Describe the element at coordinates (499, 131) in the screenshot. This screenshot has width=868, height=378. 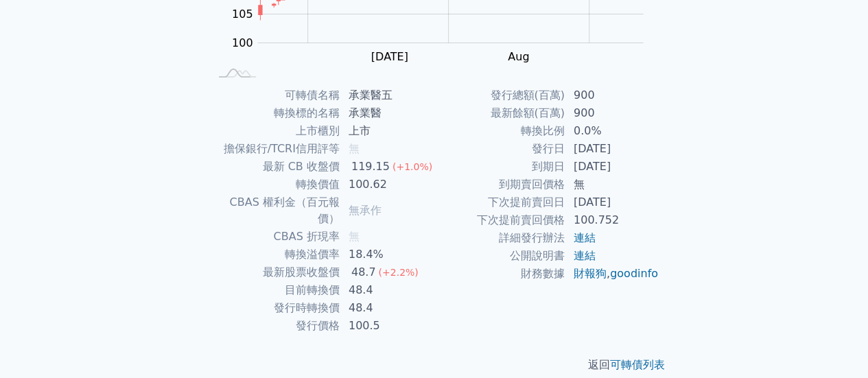
I see `td: 轉換比例` at that location.